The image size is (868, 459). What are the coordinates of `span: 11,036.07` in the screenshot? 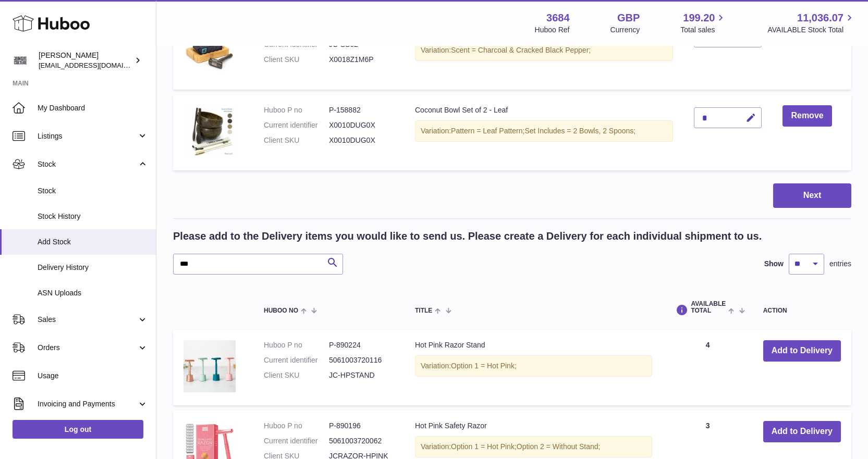 It's located at (820, 18).